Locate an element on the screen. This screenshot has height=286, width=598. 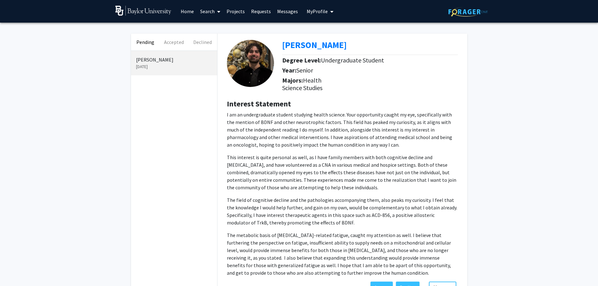
a: Messages is located at coordinates (287, 11).